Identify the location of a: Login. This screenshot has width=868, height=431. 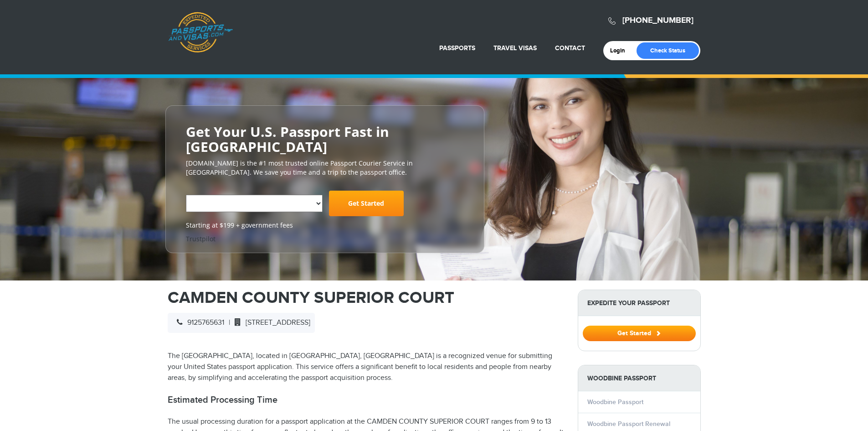
(621, 51).